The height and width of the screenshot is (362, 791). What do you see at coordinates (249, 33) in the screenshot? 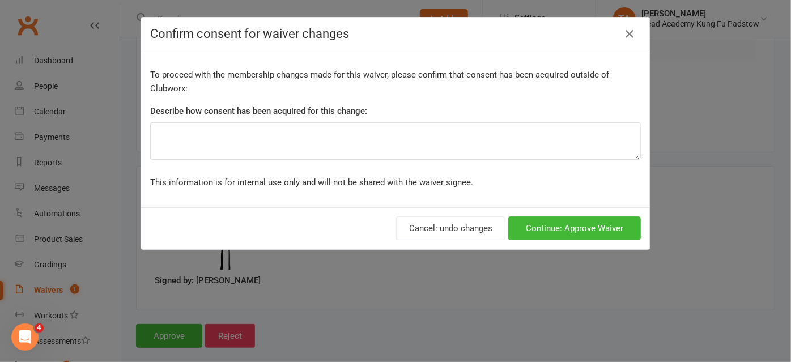
I see `span: Confirm consent for waiver changes` at bounding box center [249, 33].